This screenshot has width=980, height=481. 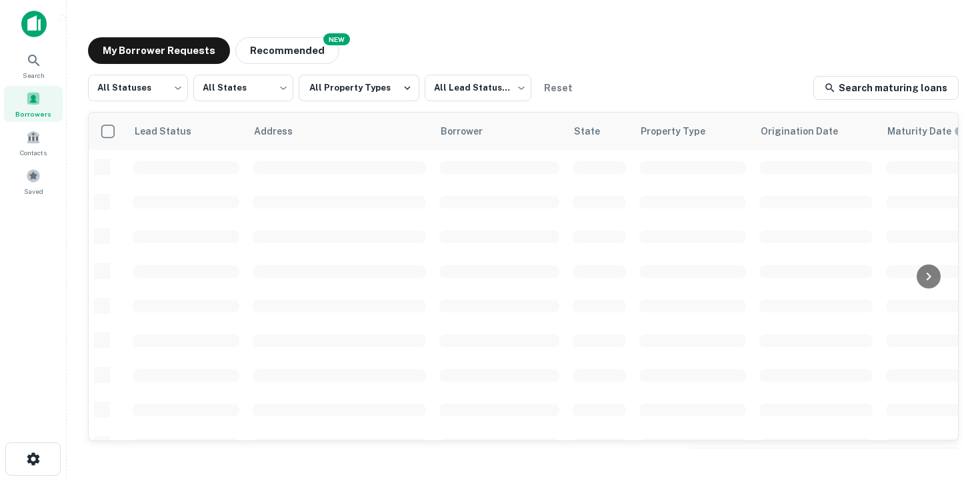 What do you see at coordinates (33, 104) in the screenshot?
I see `div: Borrowers` at bounding box center [33, 104].